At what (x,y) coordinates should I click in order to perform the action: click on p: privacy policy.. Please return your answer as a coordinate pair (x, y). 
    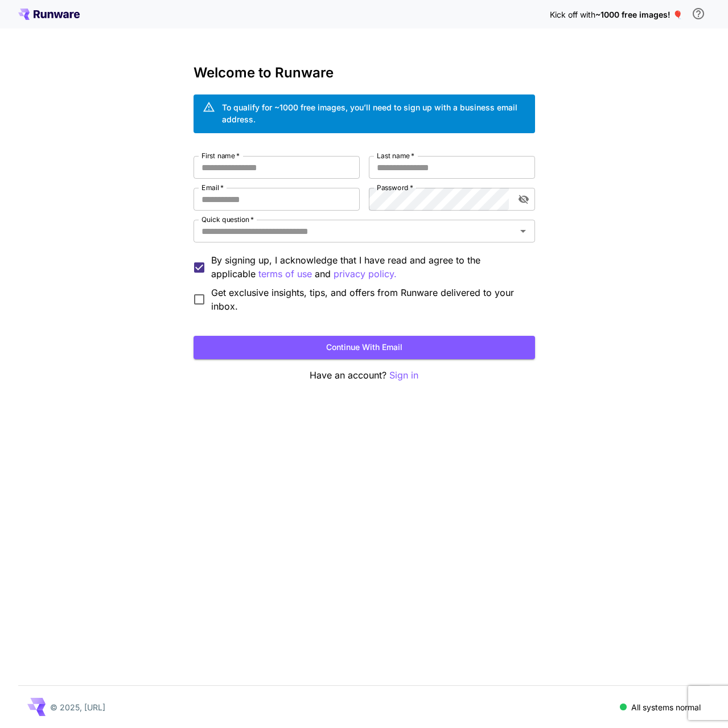
    Looking at the image, I should click on (365, 274).